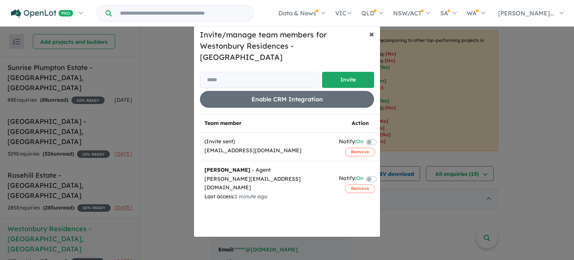 The height and width of the screenshot is (260, 574). I want to click on button: Invite, so click(348, 80).